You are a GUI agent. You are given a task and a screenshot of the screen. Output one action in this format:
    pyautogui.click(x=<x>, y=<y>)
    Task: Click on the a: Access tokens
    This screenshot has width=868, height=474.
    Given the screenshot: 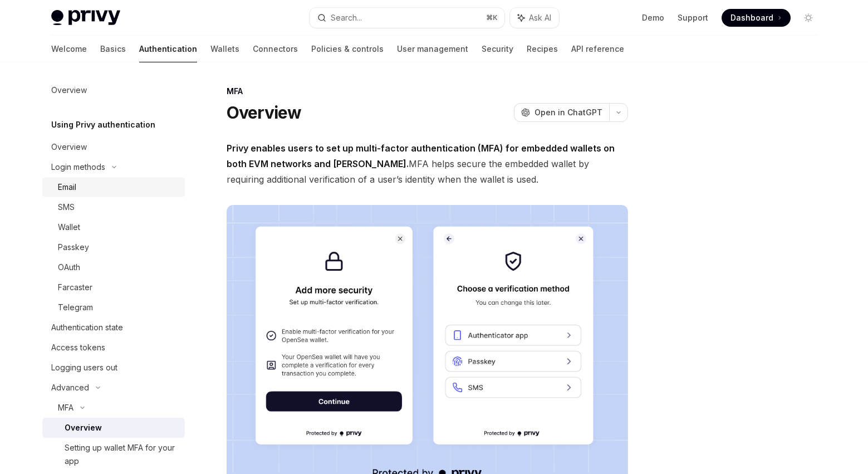 What is the action you would take?
    pyautogui.click(x=114, y=348)
    